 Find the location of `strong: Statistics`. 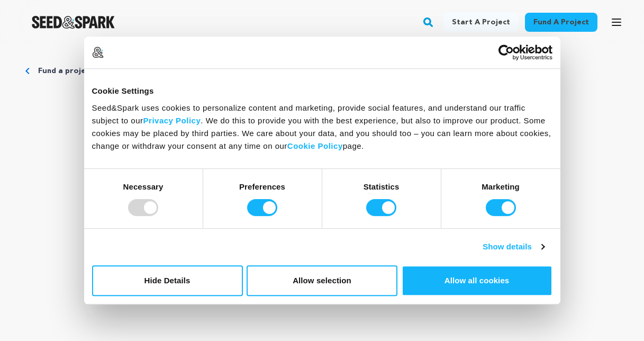

strong: Statistics is located at coordinates (381, 186).